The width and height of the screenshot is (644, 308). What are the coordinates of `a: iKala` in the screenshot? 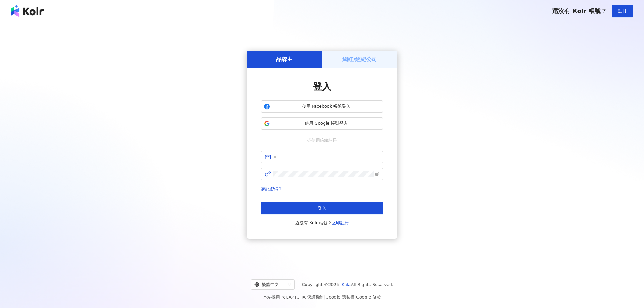 It's located at (346, 284).